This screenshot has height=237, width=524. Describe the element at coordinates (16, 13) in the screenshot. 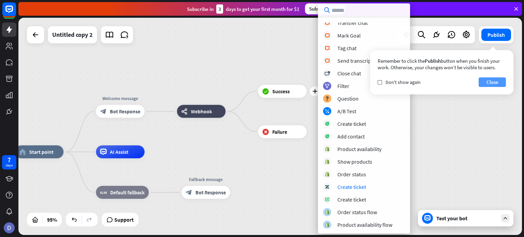

I see `button: Open LiveChat chat widget` at that location.